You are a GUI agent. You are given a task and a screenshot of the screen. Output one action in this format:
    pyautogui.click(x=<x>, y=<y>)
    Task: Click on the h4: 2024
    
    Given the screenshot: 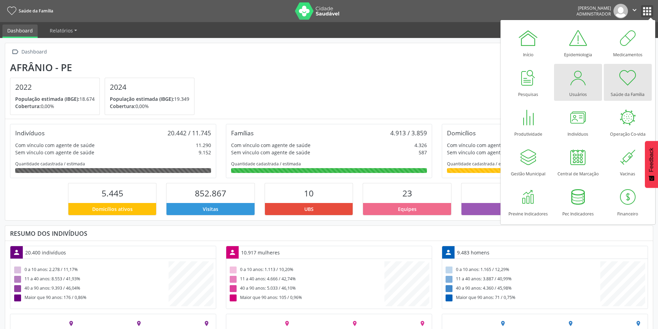 What is the action you would take?
    pyautogui.click(x=149, y=87)
    